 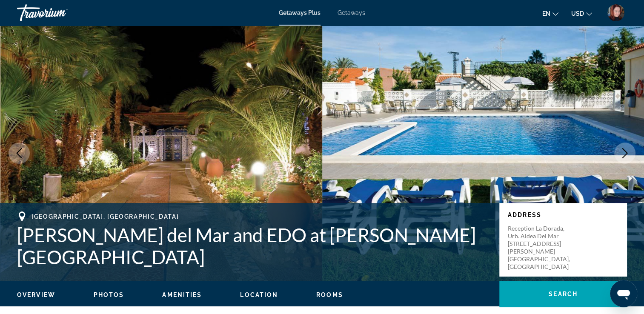 I want to click on img: User image, so click(x=616, y=13).